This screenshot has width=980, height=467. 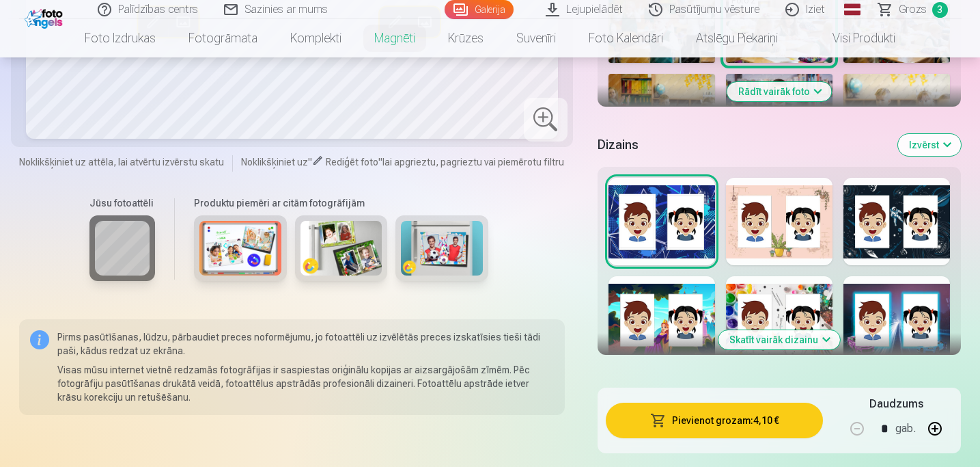 I want to click on span: Noklikšķiniet uz attēla, lai atvērtu izvērstu skatu, so click(x=122, y=162).